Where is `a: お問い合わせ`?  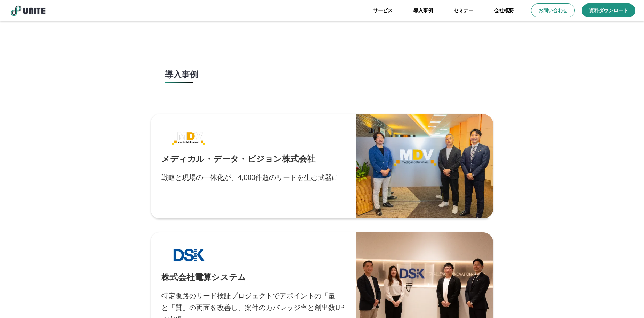 a: お問い合わせ is located at coordinates (553, 11).